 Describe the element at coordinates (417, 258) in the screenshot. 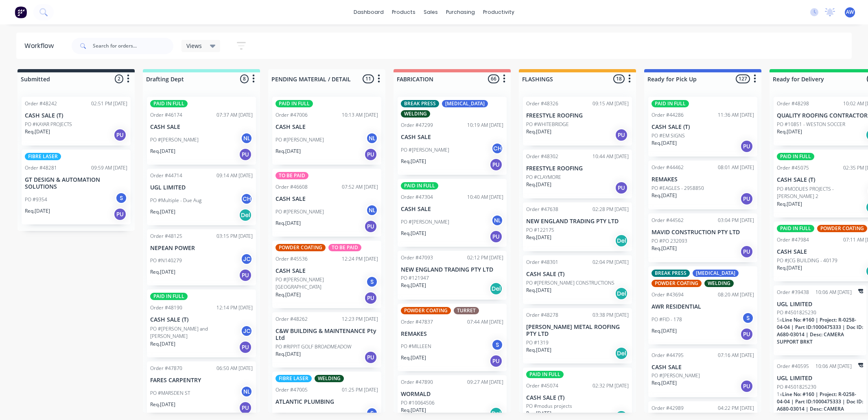

I see `div: Order #47093` at that location.